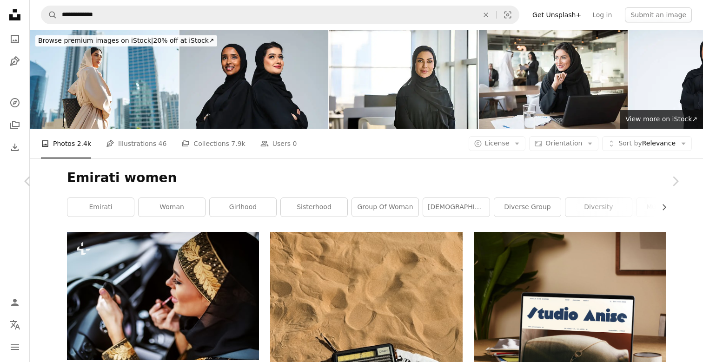 This screenshot has height=362, width=703. Describe the element at coordinates (366, 178) in the screenshot. I see `h1: Emirati women` at that location.